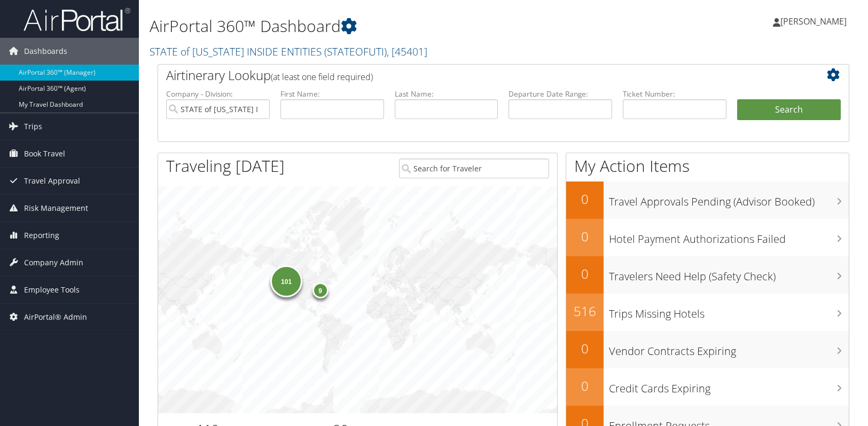  What do you see at coordinates (728, 274) in the screenshot?
I see `h3: Travelers Need Help (Safety Check)` at bounding box center [728, 274].